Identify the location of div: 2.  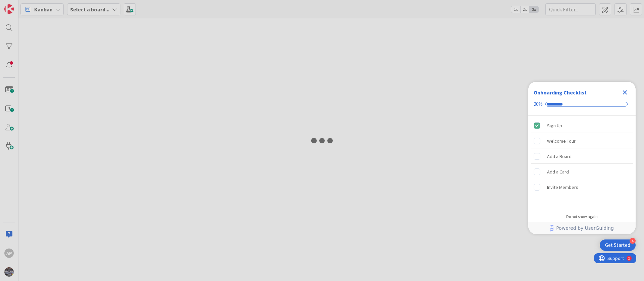
(35, 6).